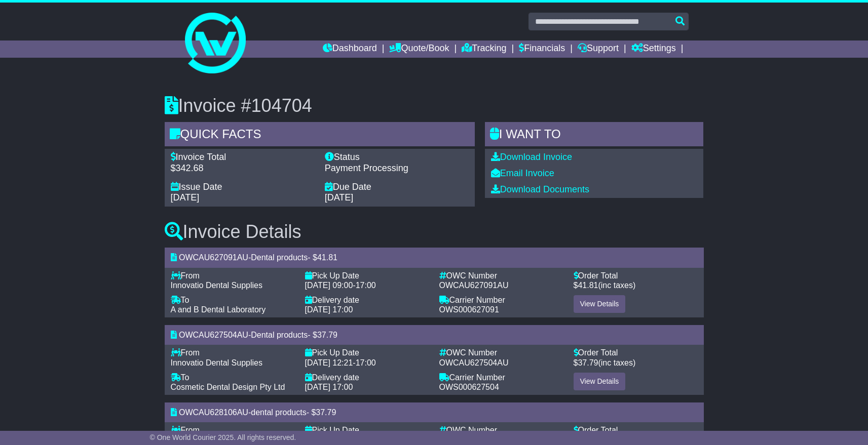 The image size is (868, 445). I want to click on a: Tracking, so click(484, 49).